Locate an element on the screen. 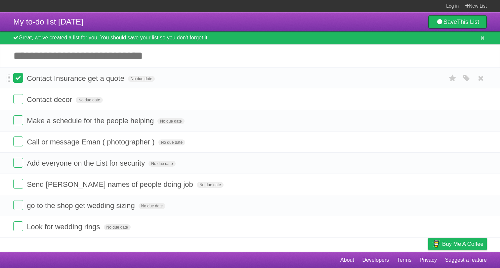  a: Developers is located at coordinates (375, 260).